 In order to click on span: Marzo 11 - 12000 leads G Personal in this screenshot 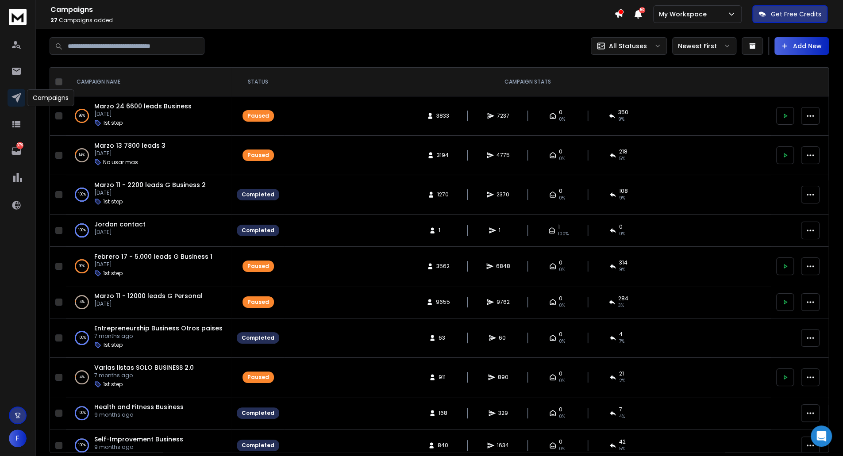, I will do `click(148, 296)`.